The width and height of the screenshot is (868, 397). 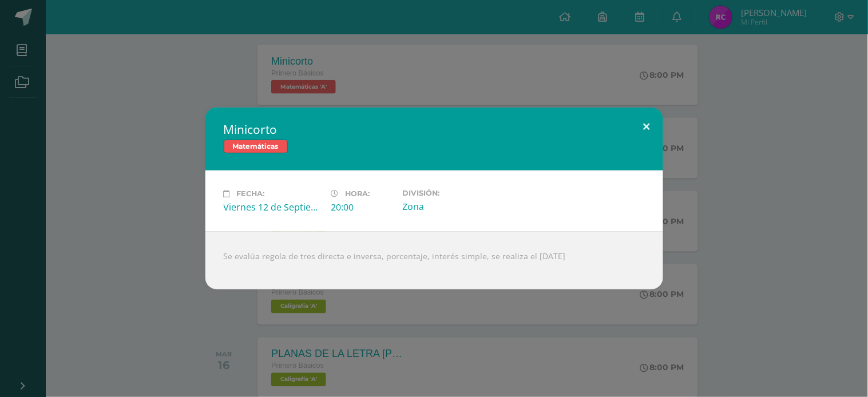 I want to click on span: Matemáticas, so click(x=256, y=147).